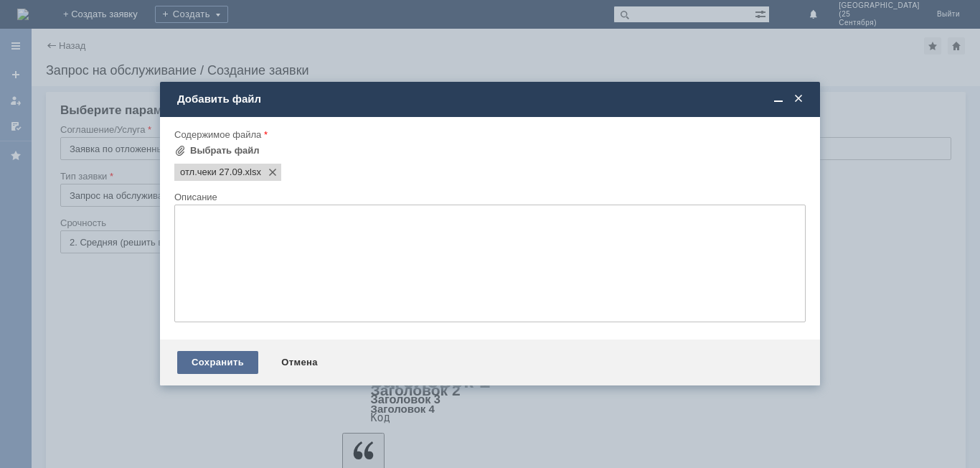 This screenshot has width=980, height=468. I want to click on div: Содержимое файла, so click(488, 134).